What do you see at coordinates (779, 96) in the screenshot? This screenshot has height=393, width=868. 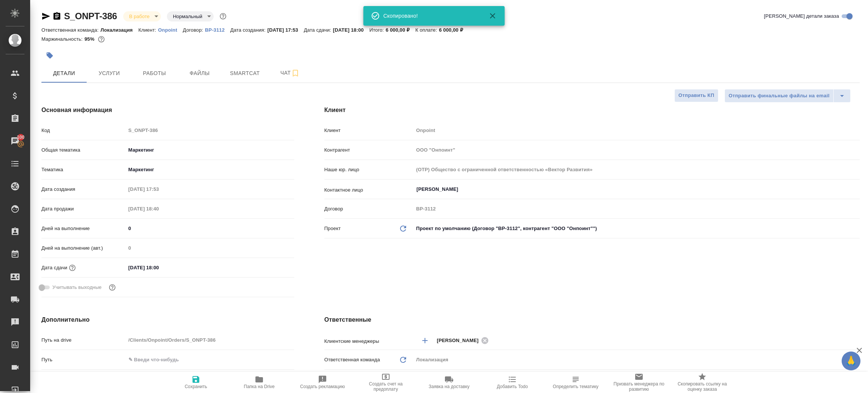 I see `button: Отправить финальные файлы на email` at bounding box center [779, 96].